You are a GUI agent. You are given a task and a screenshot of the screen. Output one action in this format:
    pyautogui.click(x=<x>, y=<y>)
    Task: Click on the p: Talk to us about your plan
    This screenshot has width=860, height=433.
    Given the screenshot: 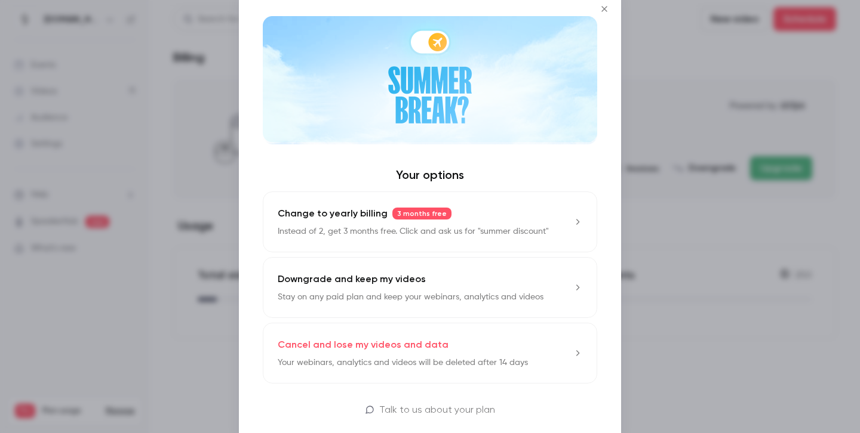 What is the action you would take?
    pyautogui.click(x=437, y=410)
    